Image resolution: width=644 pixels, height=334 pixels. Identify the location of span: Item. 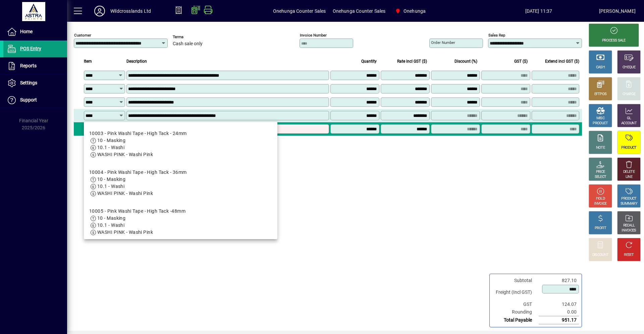
(88, 61).